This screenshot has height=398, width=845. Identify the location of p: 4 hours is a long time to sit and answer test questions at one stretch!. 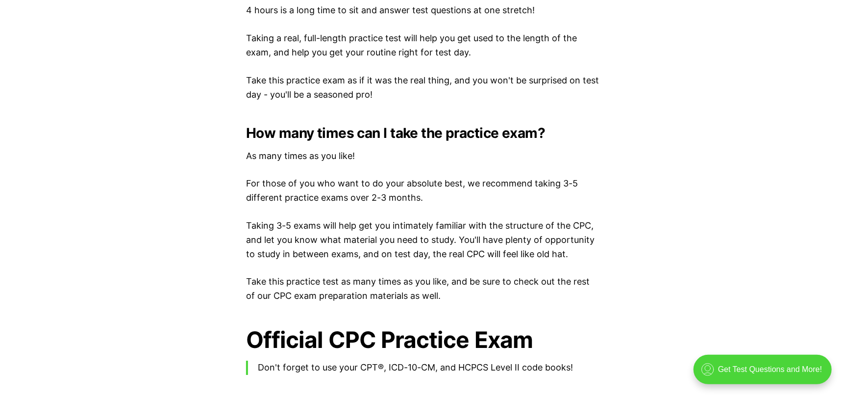
(423, 10).